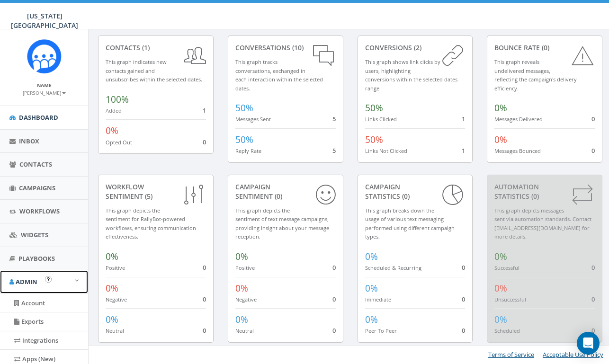  Describe the element at coordinates (119, 142) in the screenshot. I see `small: Opted Out` at that location.